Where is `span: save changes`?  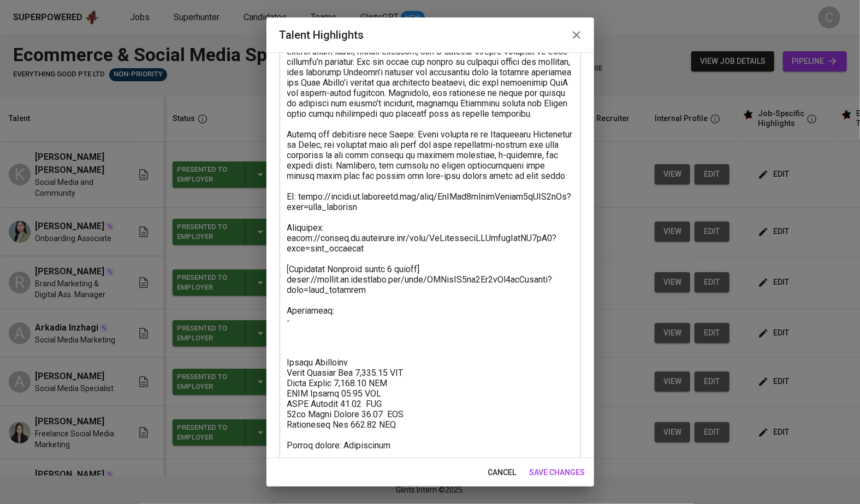
span: save changes is located at coordinates (558, 472).